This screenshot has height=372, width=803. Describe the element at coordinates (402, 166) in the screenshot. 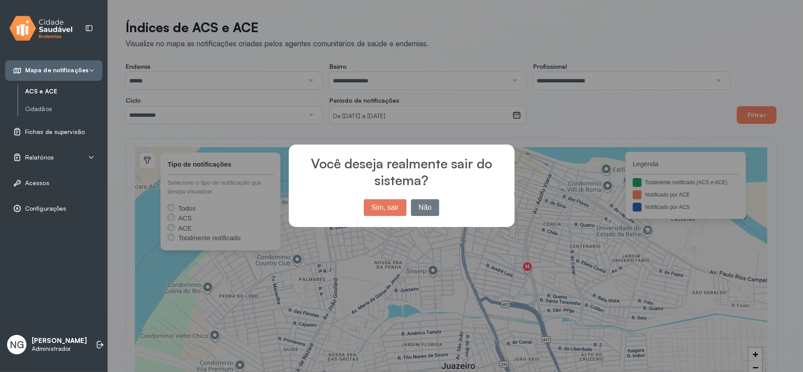

I see `h2: Você deseja realmente sair do sistema?` at that location.